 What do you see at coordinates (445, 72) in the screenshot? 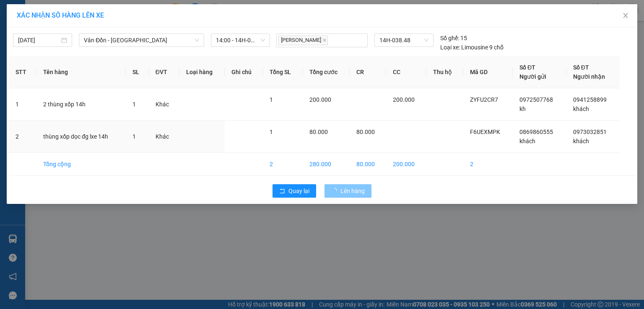
I see `th: Thu hộ` at bounding box center [445, 72].